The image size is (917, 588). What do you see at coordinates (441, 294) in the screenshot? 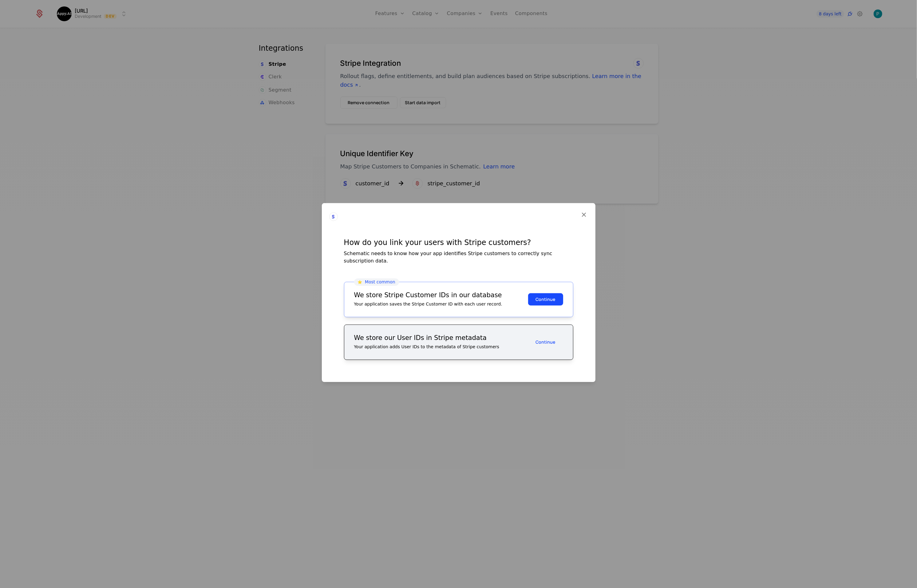
I see `div: We store Stripe Customer IDs in our database` at bounding box center [441, 294].